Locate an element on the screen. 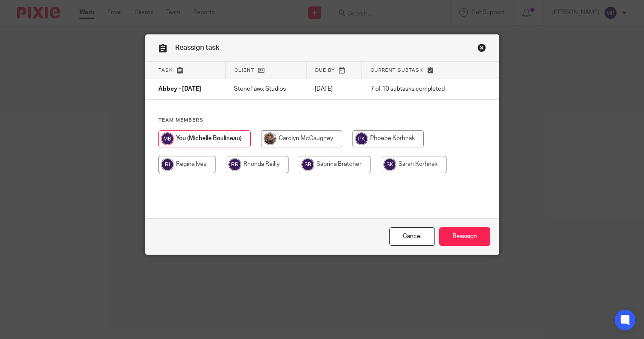  span: Due by is located at coordinates (325, 70).